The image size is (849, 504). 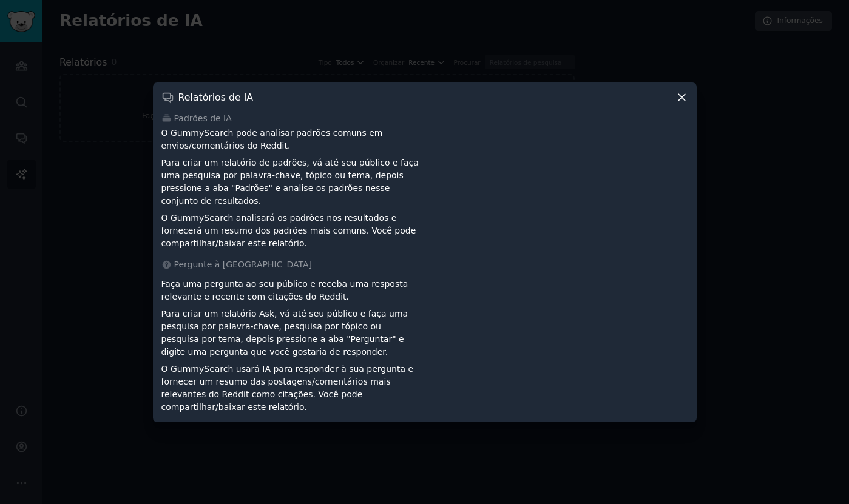 I want to click on font: Relatórios de IA, so click(x=216, y=97).